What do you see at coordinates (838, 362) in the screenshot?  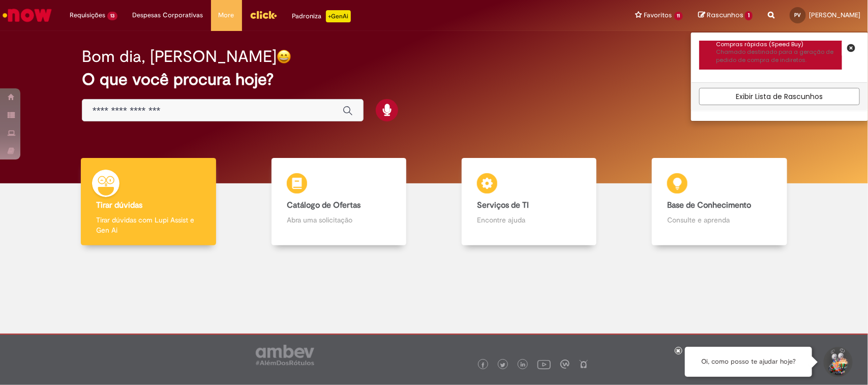 I see `button: Iniciar Conversa de Suporte` at bounding box center [838, 362].